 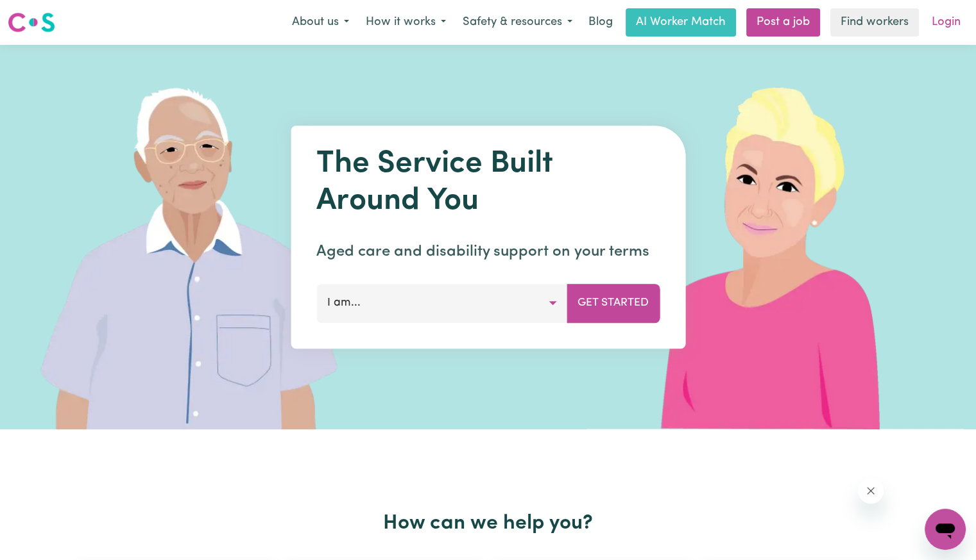 I want to click on button: I am..., so click(x=441, y=303).